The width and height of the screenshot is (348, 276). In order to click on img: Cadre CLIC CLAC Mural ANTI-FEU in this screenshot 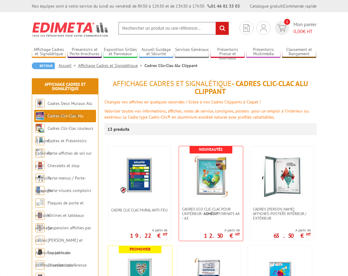, I will do `click(139, 175)`.